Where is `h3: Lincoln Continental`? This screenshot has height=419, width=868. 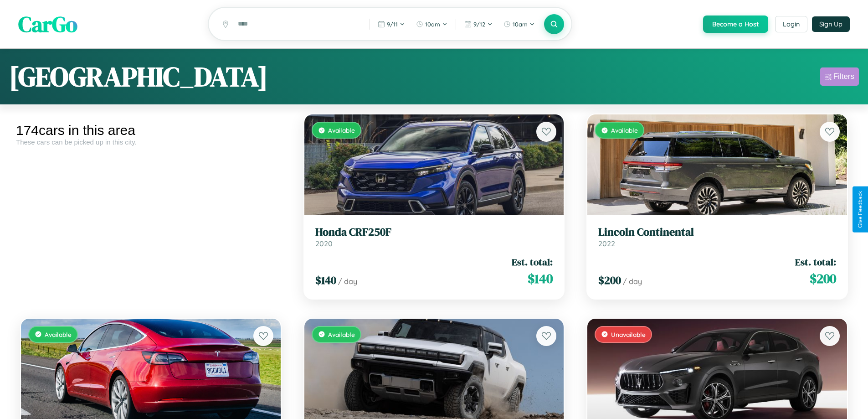
h3: Lincoln Continental is located at coordinates (718, 232).